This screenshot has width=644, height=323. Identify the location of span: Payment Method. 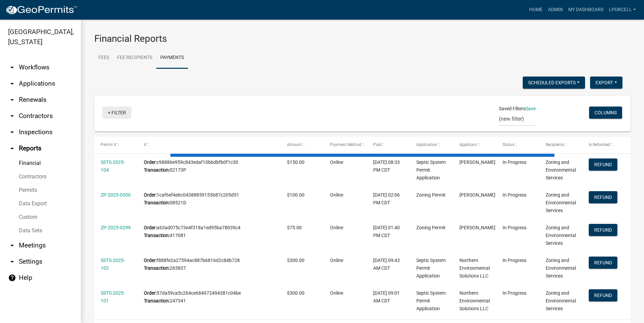
(346, 145).